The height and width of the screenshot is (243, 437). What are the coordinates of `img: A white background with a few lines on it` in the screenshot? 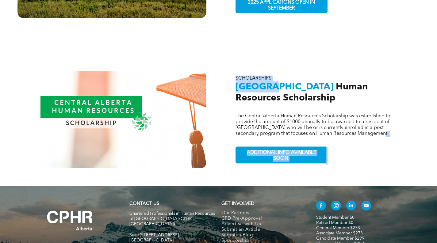 It's located at (70, 220).